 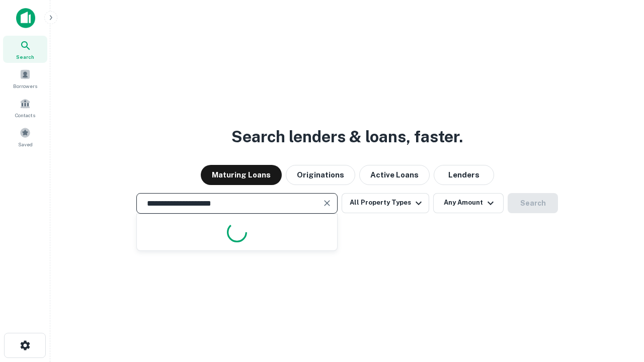 What do you see at coordinates (25, 137) in the screenshot?
I see `div: Saved` at bounding box center [25, 137].